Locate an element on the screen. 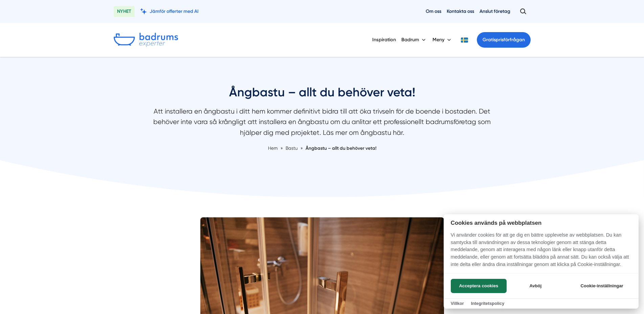 Image resolution: width=644 pixels, height=314 pixels. p: Vi använder cookies för att ge dig en bättre upplevelse av webbplatsen. Du kan samtycka till anvä... is located at coordinates (541, 252).